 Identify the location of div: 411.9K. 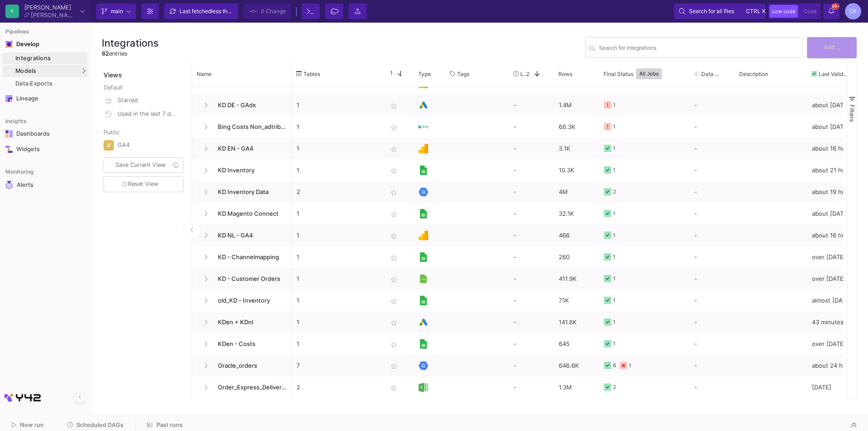
(577, 279).